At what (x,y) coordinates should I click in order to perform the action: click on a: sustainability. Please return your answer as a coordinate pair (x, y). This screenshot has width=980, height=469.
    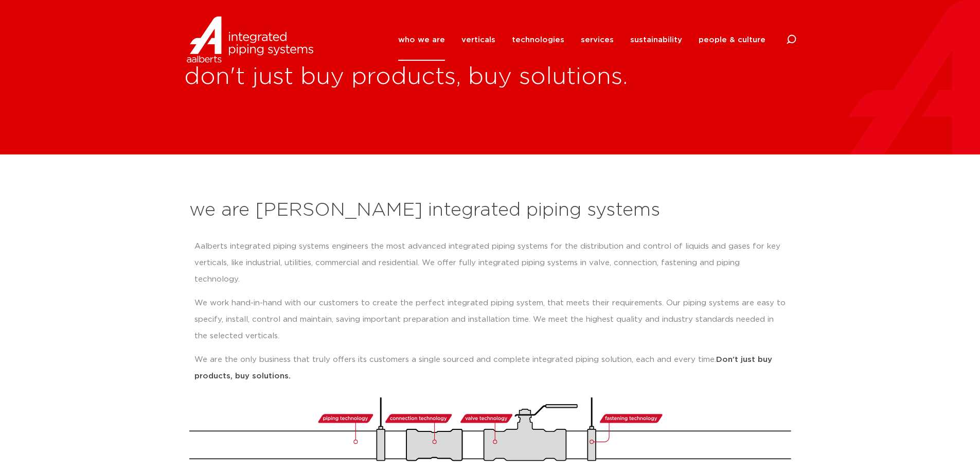
    Looking at the image, I should click on (656, 40).